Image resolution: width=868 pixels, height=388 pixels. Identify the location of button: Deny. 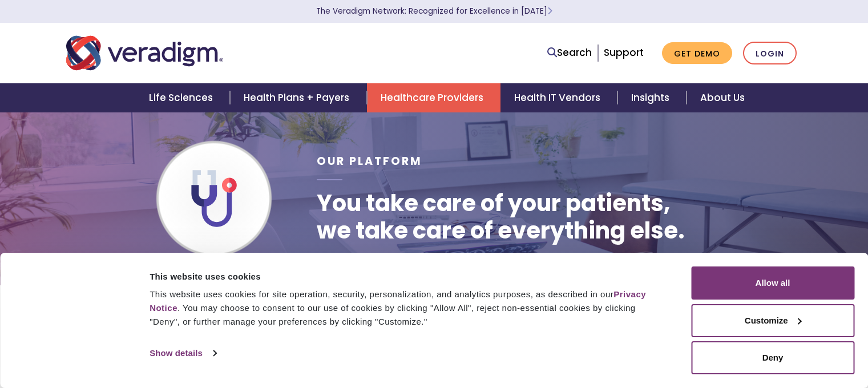
(773, 358).